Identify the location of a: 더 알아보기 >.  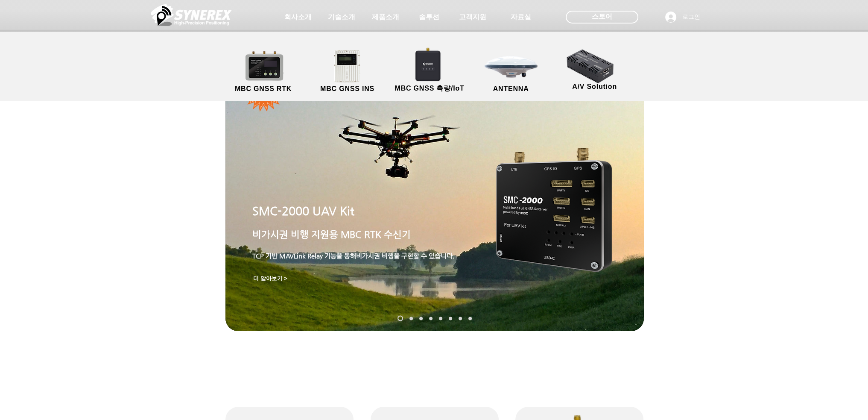
(271, 278).